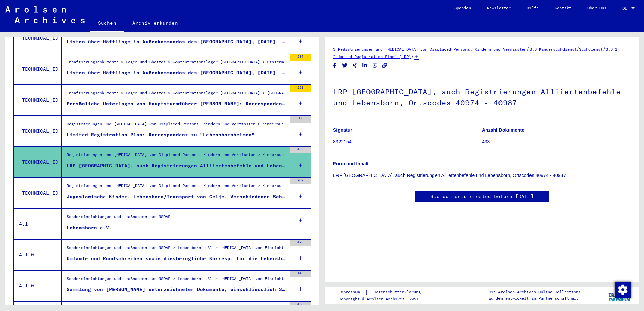 The image size is (644, 311). What do you see at coordinates (398, 292) in the screenshot?
I see `a: Datenschutzerklärung` at bounding box center [398, 292].